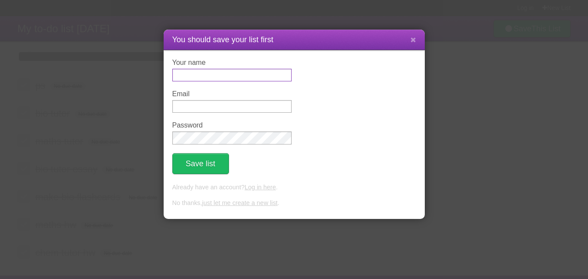 This screenshot has height=279, width=588. What do you see at coordinates (232, 94) in the screenshot?
I see `label: Email` at bounding box center [232, 94].